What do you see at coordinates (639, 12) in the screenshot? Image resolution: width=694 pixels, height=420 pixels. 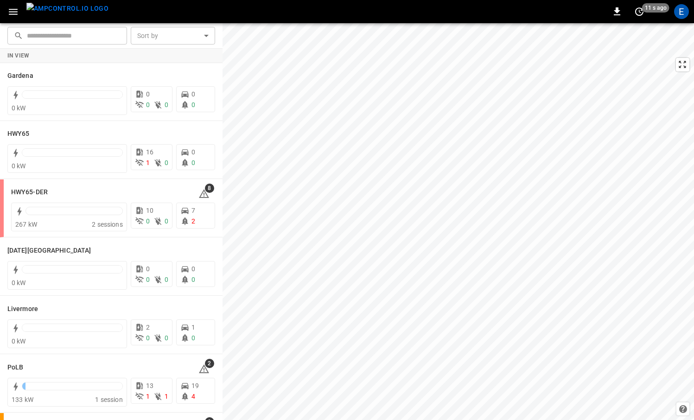 I see `button: set refresh interval` at bounding box center [639, 12].